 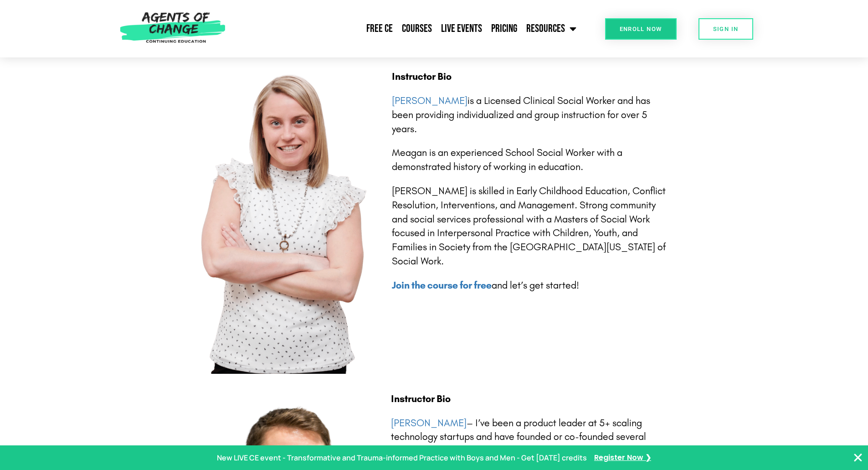 I want to click on a: Live Events, so click(x=462, y=29).